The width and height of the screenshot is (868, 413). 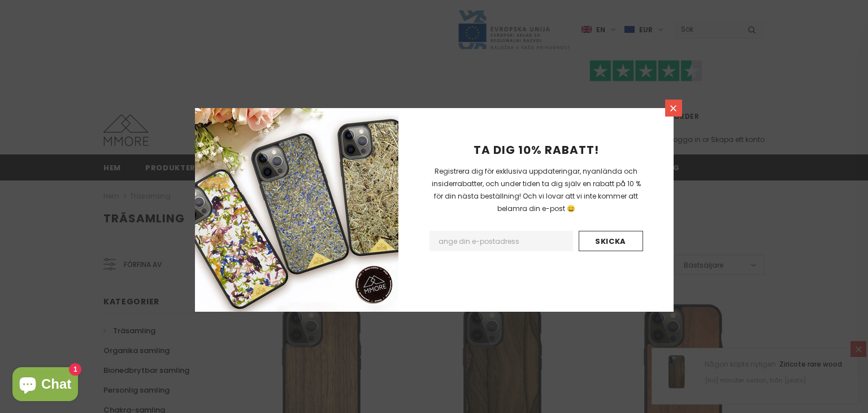 What do you see at coordinates (501, 241) in the screenshot?
I see `input: Email Address` at bounding box center [501, 241].